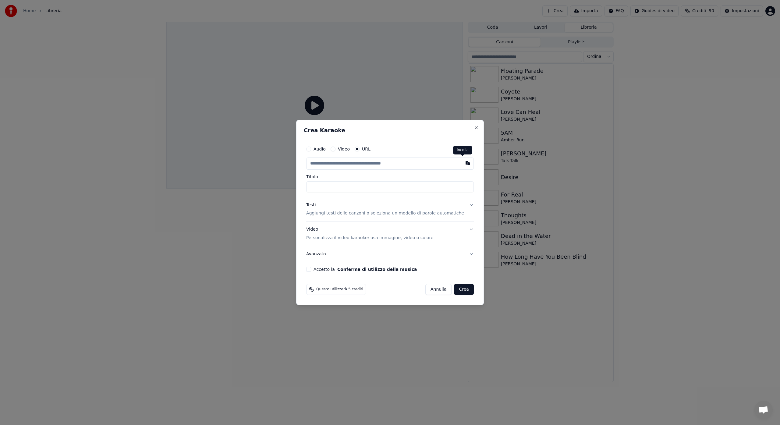 This screenshot has width=780, height=425. I want to click on div: Incolla, so click(463, 150).